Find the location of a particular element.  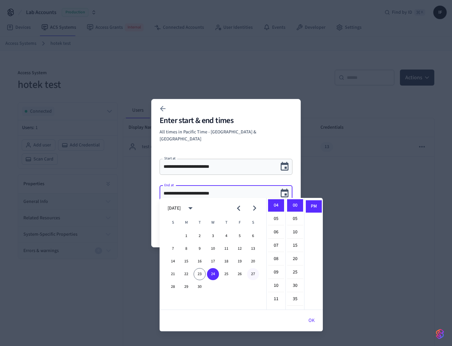

label: End at is located at coordinates (169, 185).